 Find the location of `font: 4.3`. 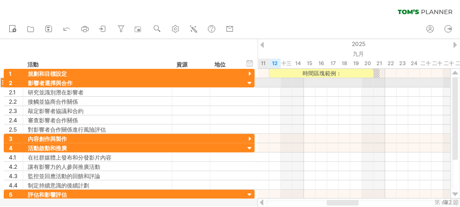

font: 4.3 is located at coordinates (13, 176).